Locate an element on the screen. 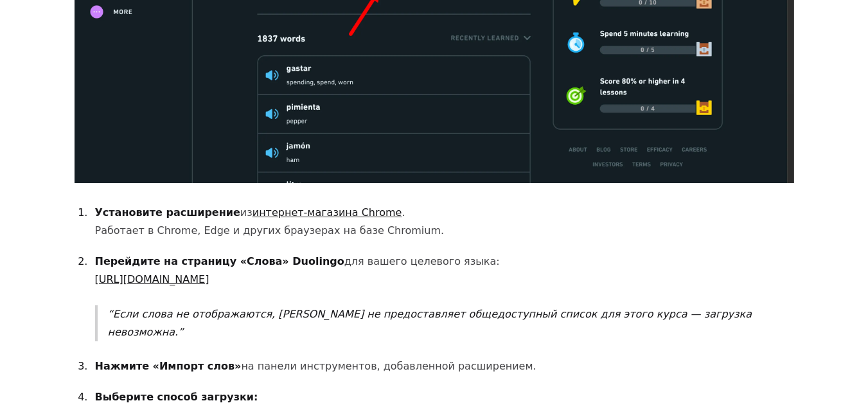 The image size is (868, 412). font: интернет-магазина Chrome is located at coordinates (327, 212).